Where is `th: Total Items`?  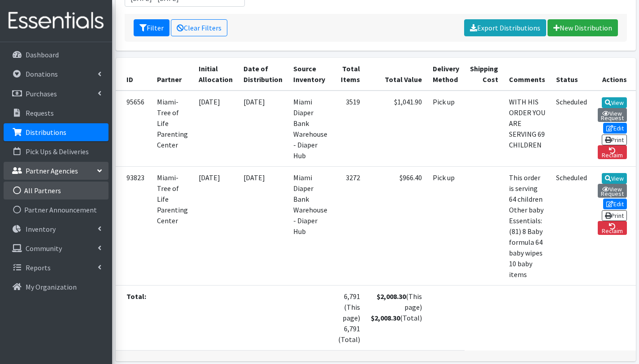 th: Total Items is located at coordinates (349, 74).